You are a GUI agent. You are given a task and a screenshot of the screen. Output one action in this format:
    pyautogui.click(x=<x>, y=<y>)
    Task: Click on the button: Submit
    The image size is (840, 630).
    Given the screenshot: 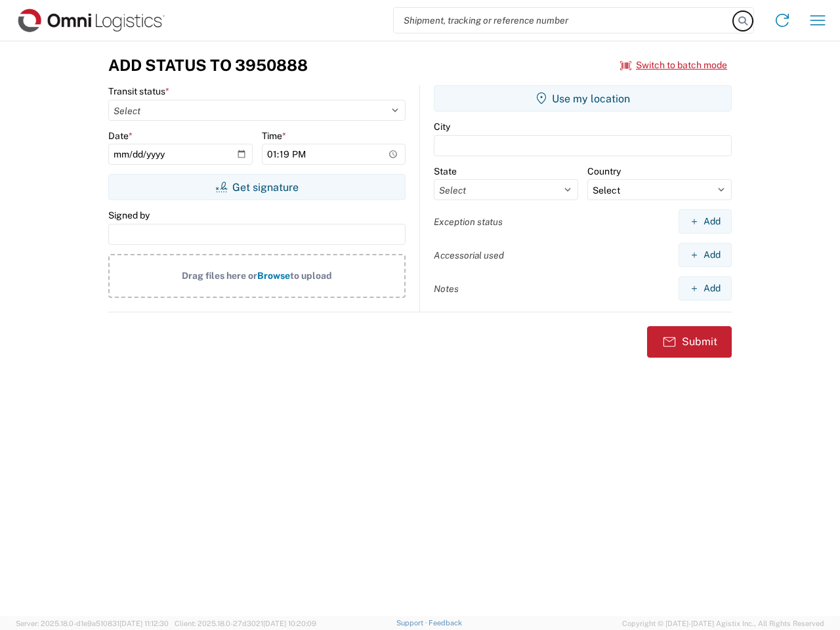 What is the action you would take?
    pyautogui.click(x=689, y=342)
    